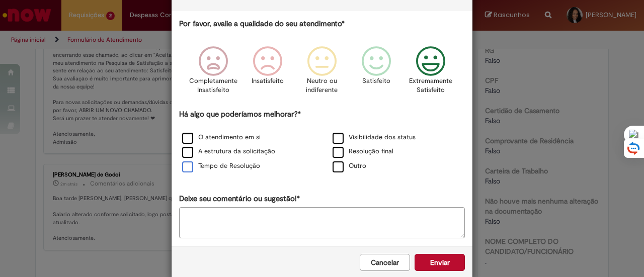 Image resolution: width=644 pixels, height=277 pixels. What do you see at coordinates (362, 152) in the screenshot?
I see `label: Resolução final` at bounding box center [362, 152].